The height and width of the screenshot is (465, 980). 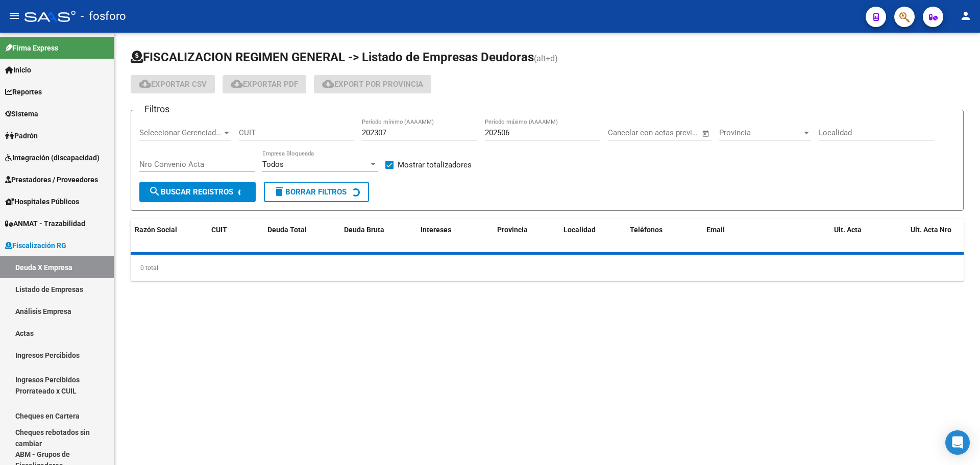 What do you see at coordinates (23, 92) in the screenshot?
I see `span: Reportes` at bounding box center [23, 92].